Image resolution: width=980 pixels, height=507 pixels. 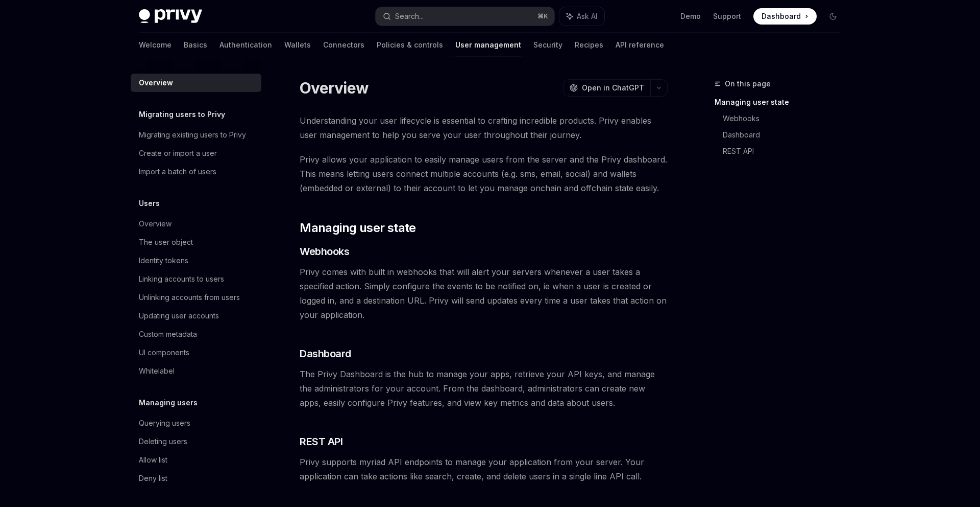 I want to click on h5: Migrating users to Privy, so click(x=182, y=114).